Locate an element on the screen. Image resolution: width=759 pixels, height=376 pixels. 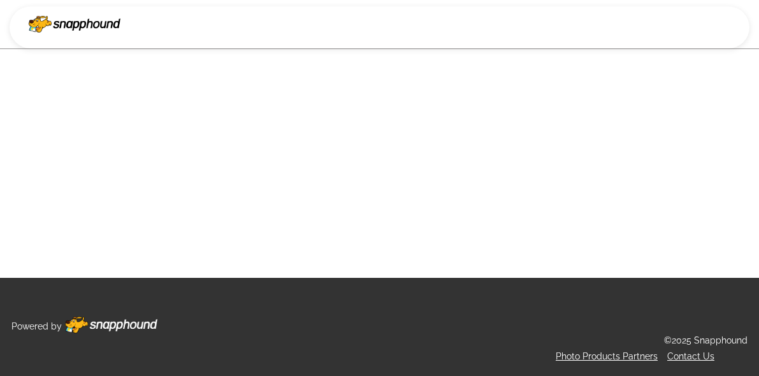
p: ©2025 Snapphound is located at coordinates (705, 340).